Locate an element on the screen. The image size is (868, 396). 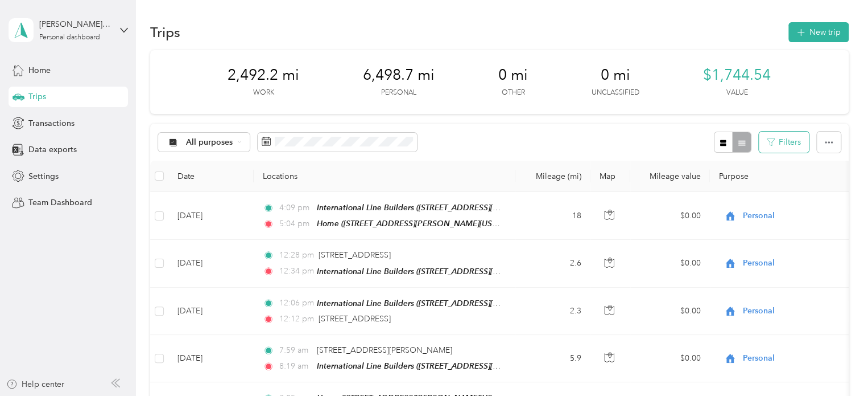
span: All purposes is located at coordinates (209, 142).